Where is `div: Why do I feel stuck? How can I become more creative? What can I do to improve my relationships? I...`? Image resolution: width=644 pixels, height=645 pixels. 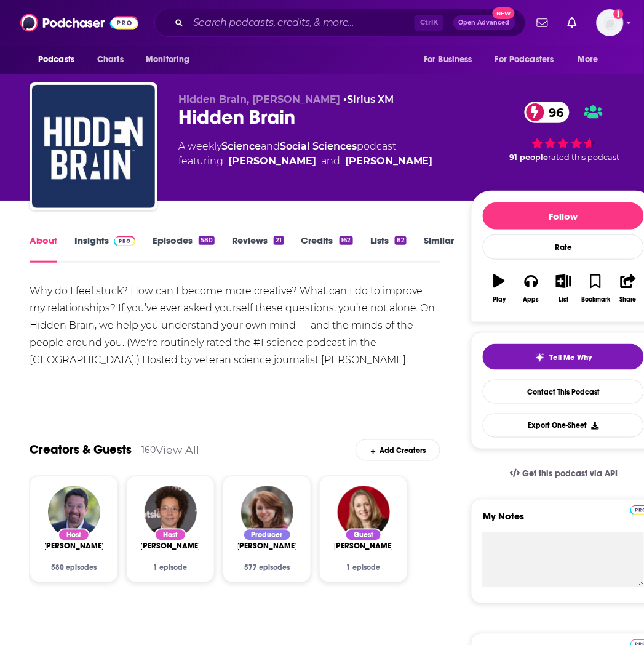 div: Why do I feel stuck? How can I become more creative? What can I do to improve my relationships? I... is located at coordinates (235, 326).